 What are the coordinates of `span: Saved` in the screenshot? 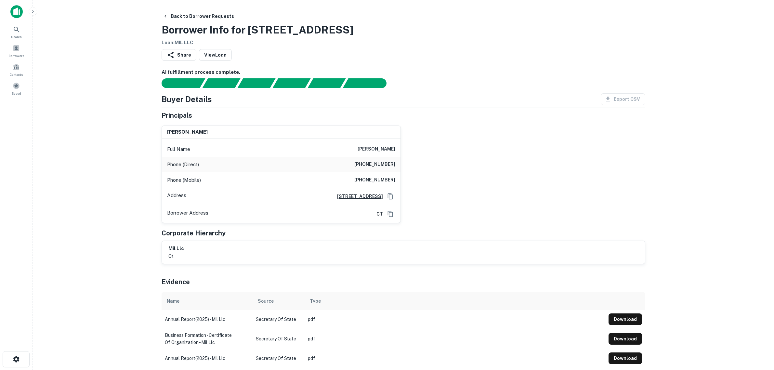 It's located at (16, 93).